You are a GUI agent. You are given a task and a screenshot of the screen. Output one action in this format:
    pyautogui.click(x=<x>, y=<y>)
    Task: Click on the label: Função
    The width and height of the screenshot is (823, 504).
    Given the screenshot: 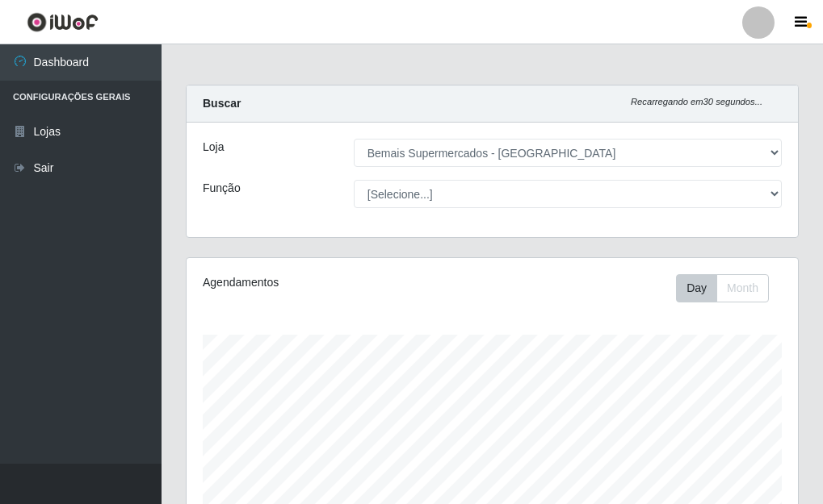 What is the action you would take?
    pyautogui.click(x=222, y=188)
    